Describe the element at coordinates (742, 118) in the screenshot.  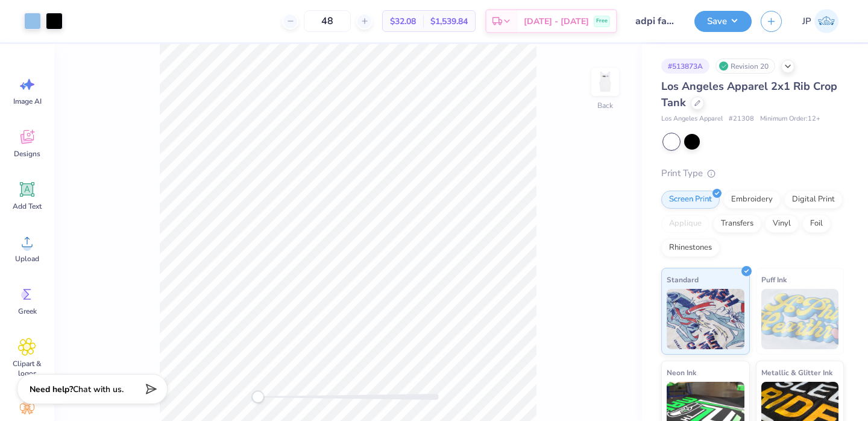
I see `span: # 21308` at that location.